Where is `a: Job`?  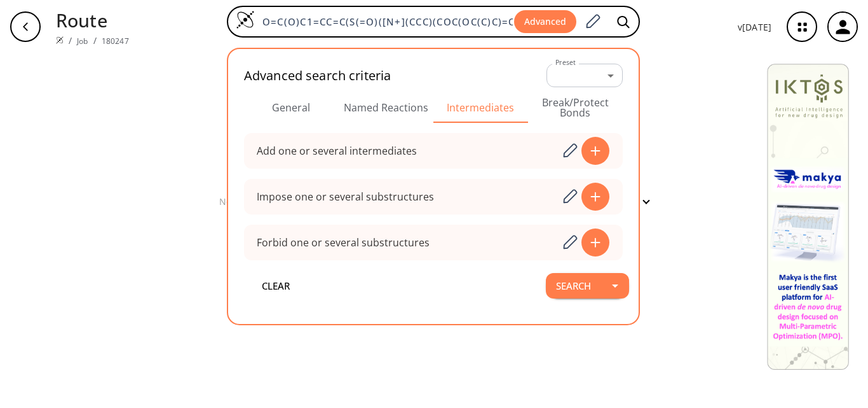
a: Job is located at coordinates (82, 40).